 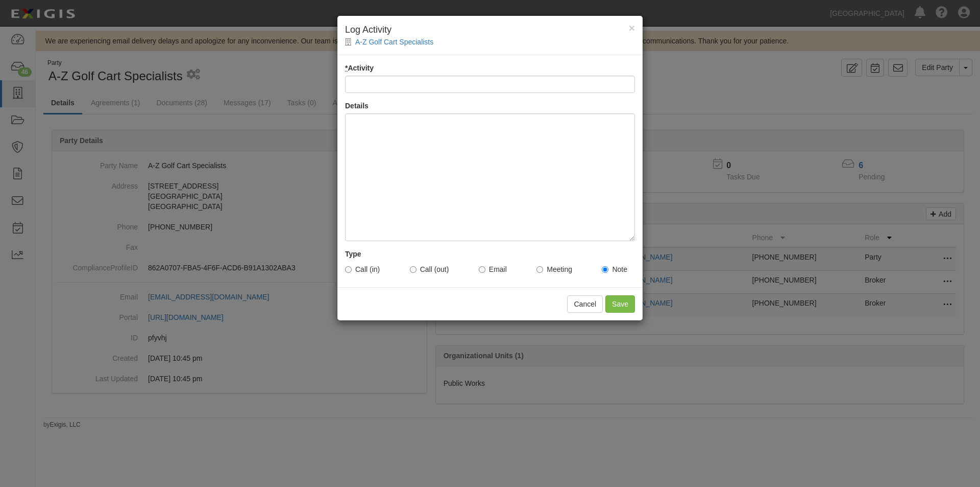 I want to click on button: Close, so click(x=632, y=28).